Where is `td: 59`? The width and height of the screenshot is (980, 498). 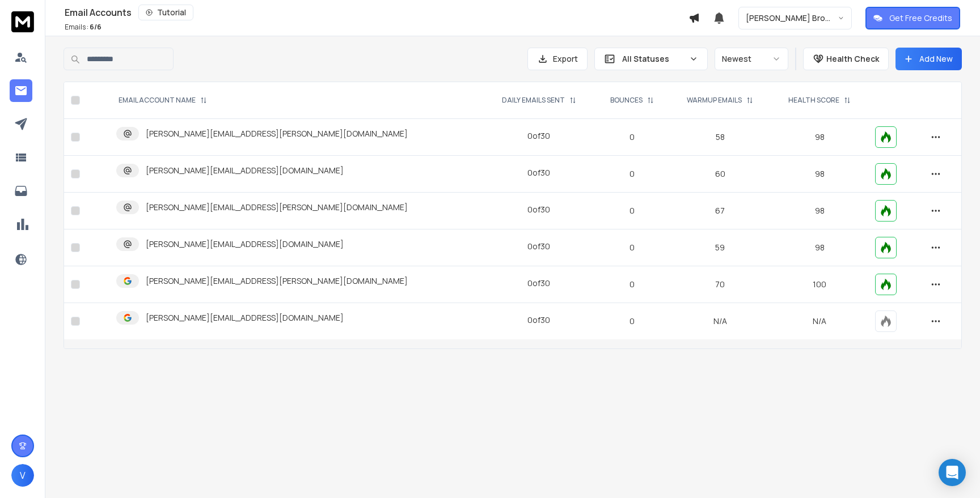 td: 59 is located at coordinates (720, 248).